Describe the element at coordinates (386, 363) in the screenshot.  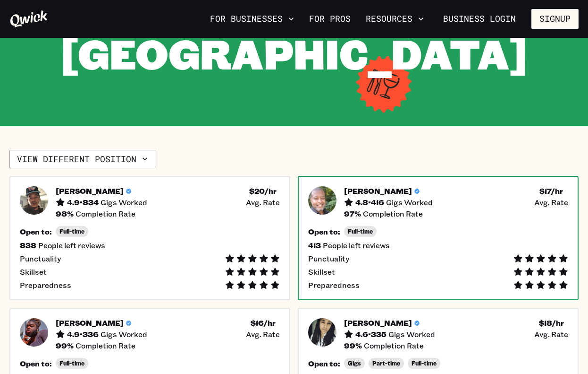
I see `span: Part-time` at that location.